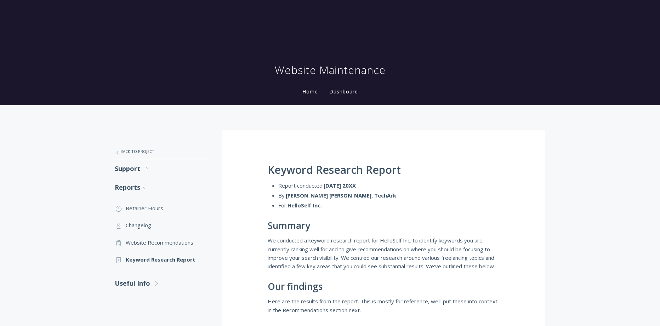 The height and width of the screenshot is (326, 660). What do you see at coordinates (305, 205) in the screenshot?
I see `strong: HelloSelf Inc.` at bounding box center [305, 205].